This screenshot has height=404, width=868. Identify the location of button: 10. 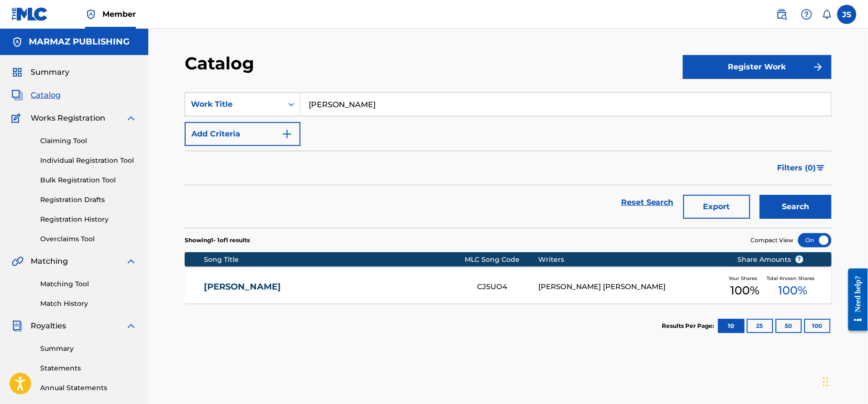
(731, 326).